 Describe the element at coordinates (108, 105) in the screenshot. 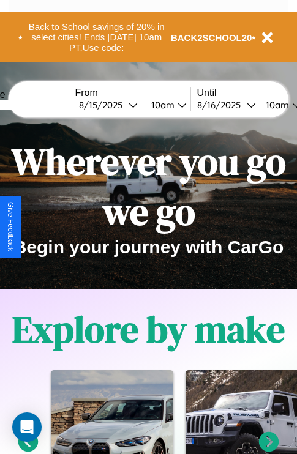

I see `button: 8/15/2025` at that location.